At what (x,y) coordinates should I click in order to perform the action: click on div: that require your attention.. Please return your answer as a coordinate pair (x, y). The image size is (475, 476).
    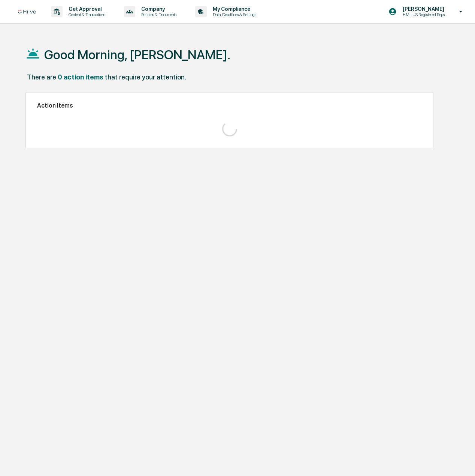
    Looking at the image, I should click on (146, 77).